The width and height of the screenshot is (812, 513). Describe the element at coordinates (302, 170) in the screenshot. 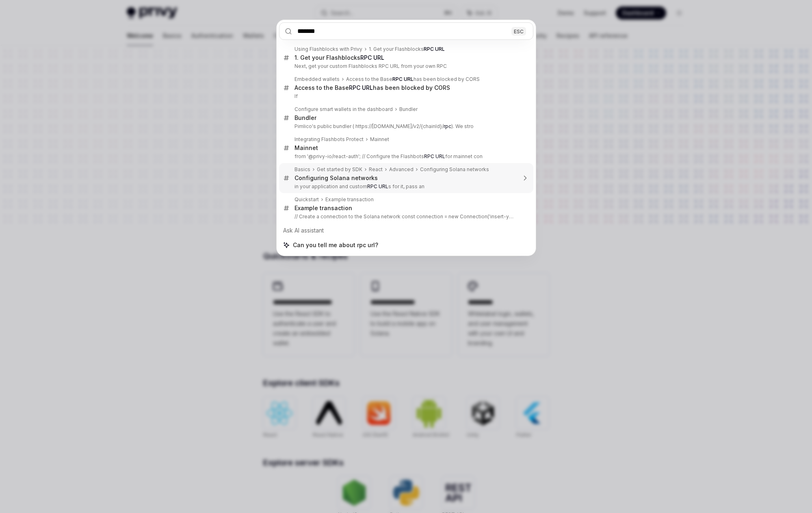

I see `div: Basics` at that location.